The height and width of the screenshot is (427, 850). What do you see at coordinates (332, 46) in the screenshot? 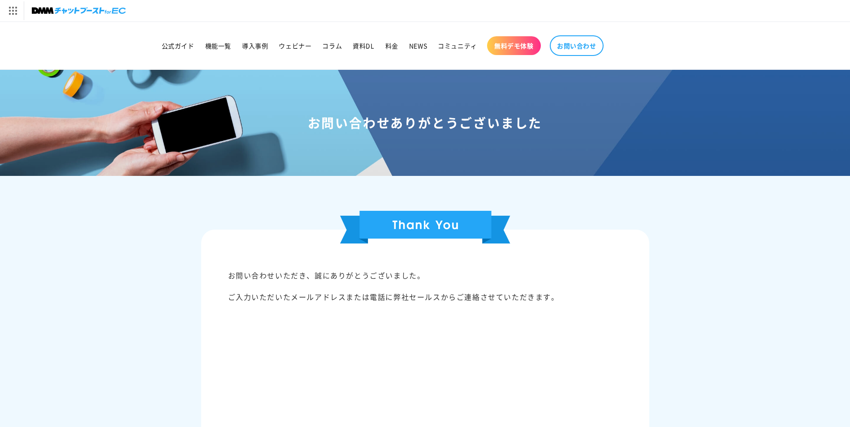
I see `a: コラム` at bounding box center [332, 46].